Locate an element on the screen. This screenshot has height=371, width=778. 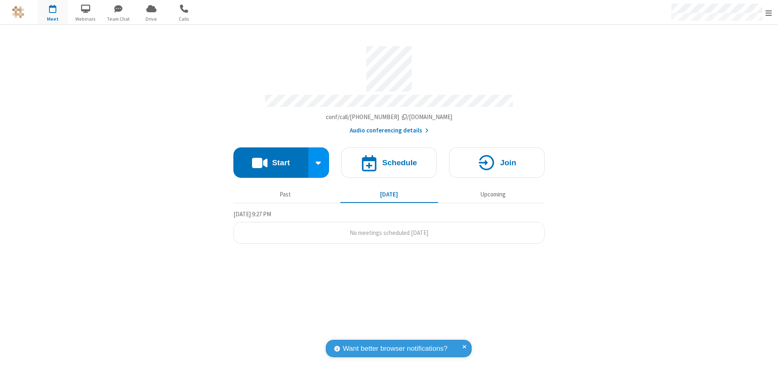
h4: Join is located at coordinates (508, 162).